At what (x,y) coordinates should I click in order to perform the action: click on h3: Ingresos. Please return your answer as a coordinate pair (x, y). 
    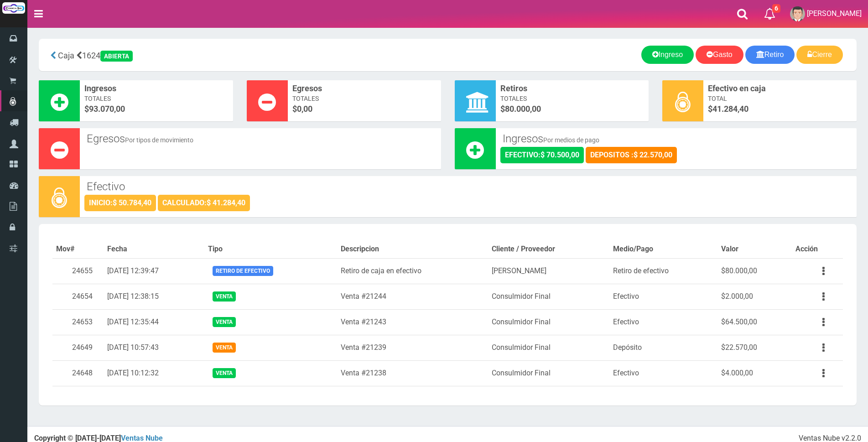
    Looking at the image, I should click on (677, 139).